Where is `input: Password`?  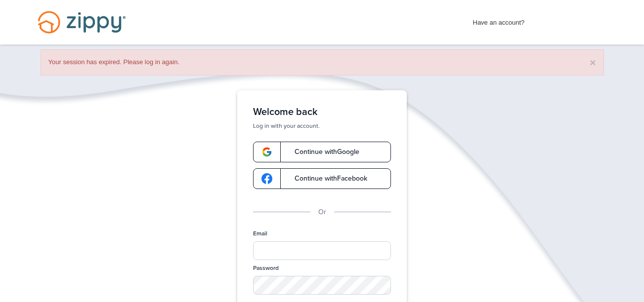
input: Password is located at coordinates (322, 286).